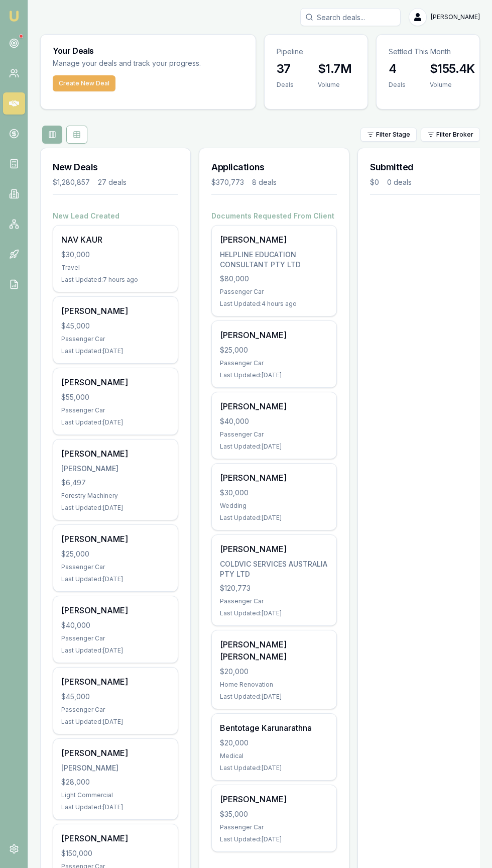 This screenshot has width=492, height=868. What do you see at coordinates (112, 182) in the screenshot?
I see `div: 27 deals` at bounding box center [112, 182].